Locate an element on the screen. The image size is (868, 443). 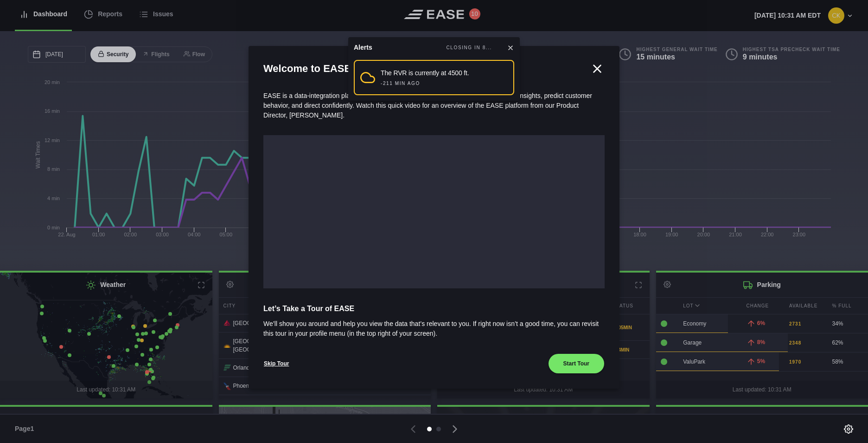
div: -211 MIN AGO is located at coordinates (400, 83).